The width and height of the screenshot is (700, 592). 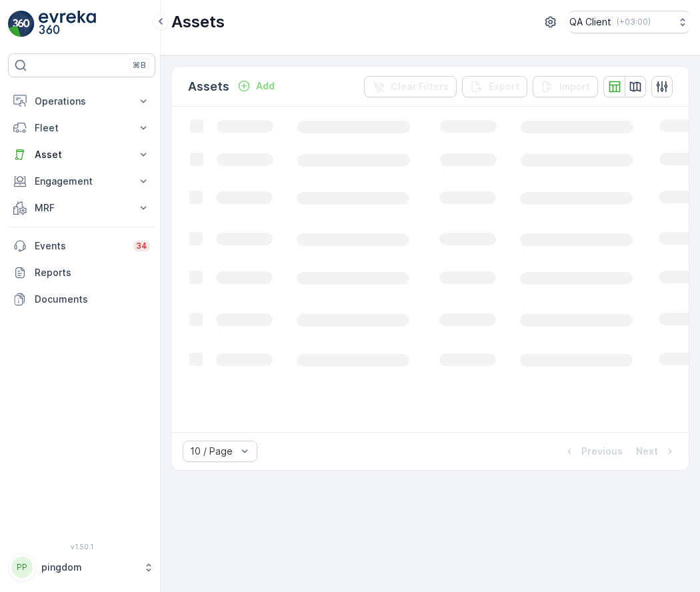 I want to click on div: PP, so click(x=22, y=567).